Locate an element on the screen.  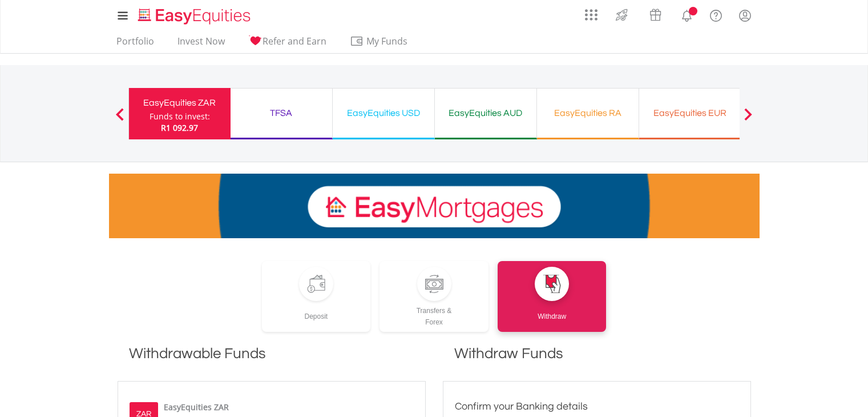
a: Transfers &Forex is located at coordinates (433, 296).